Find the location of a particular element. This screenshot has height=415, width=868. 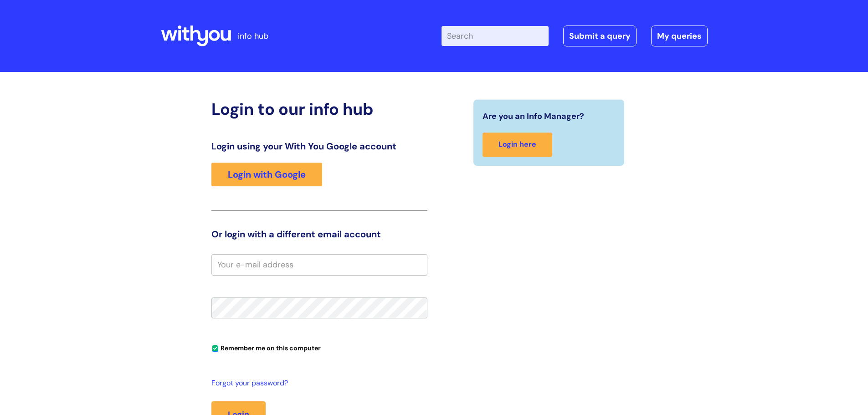

a: Login here is located at coordinates (517, 144).